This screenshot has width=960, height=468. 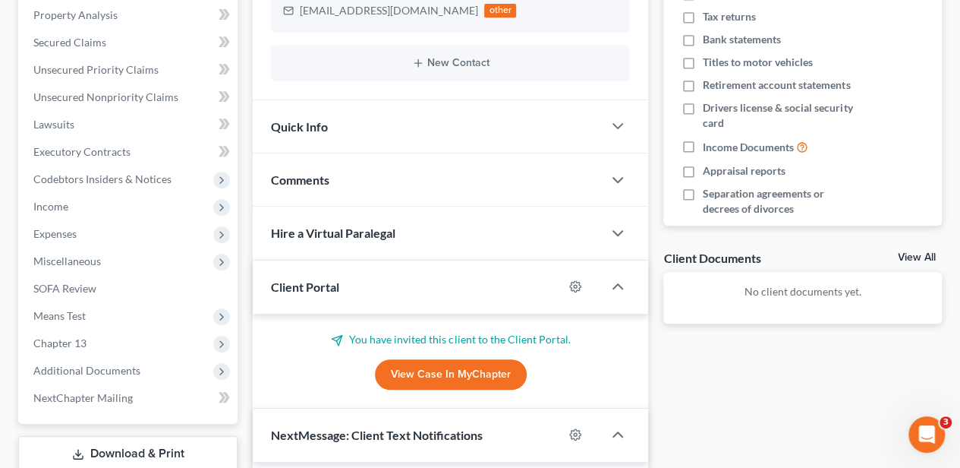 What do you see at coordinates (333, 232) in the screenshot?
I see `span: Hire a Virtual Paralegal` at bounding box center [333, 232].